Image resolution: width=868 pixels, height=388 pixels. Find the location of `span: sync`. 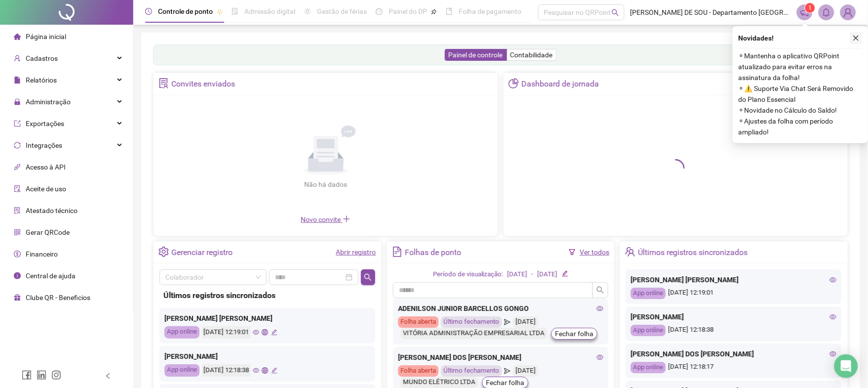

span: sync is located at coordinates (17, 145).